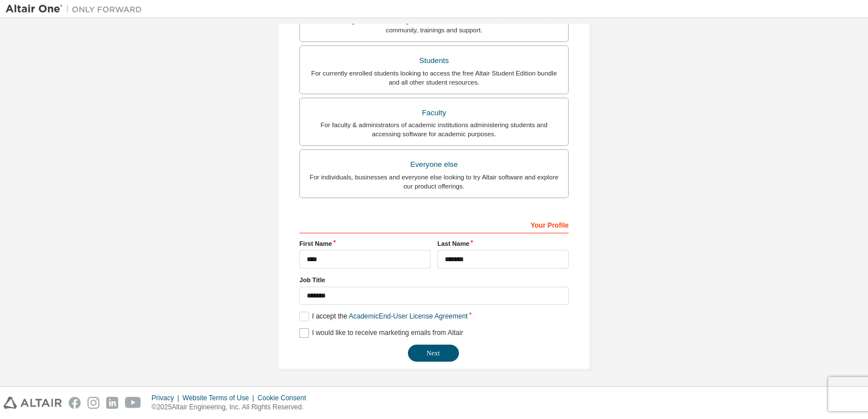 The width and height of the screenshot is (868, 419). Describe the element at coordinates (434, 25) in the screenshot. I see `div: For existing customers looking to access software downloads, HPC resources, community, trainings ...` at that location.